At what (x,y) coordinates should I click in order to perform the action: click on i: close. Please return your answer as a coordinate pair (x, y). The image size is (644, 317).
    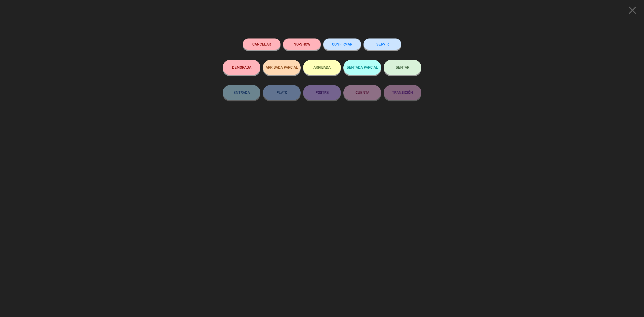
    Looking at the image, I should click on (632, 11).